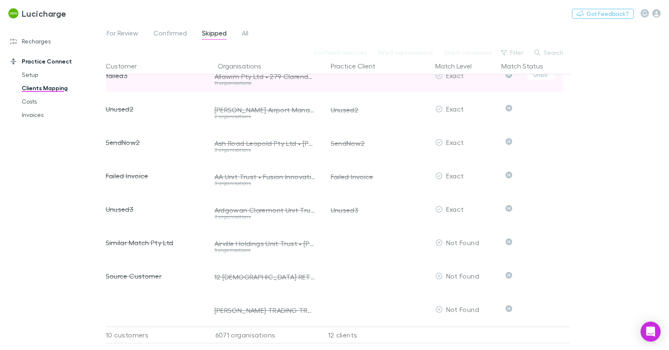 This screenshot has height=350, width=669. Describe the element at coordinates (467, 53) in the screenshot. I see `button: Skip0 customers` at that location.